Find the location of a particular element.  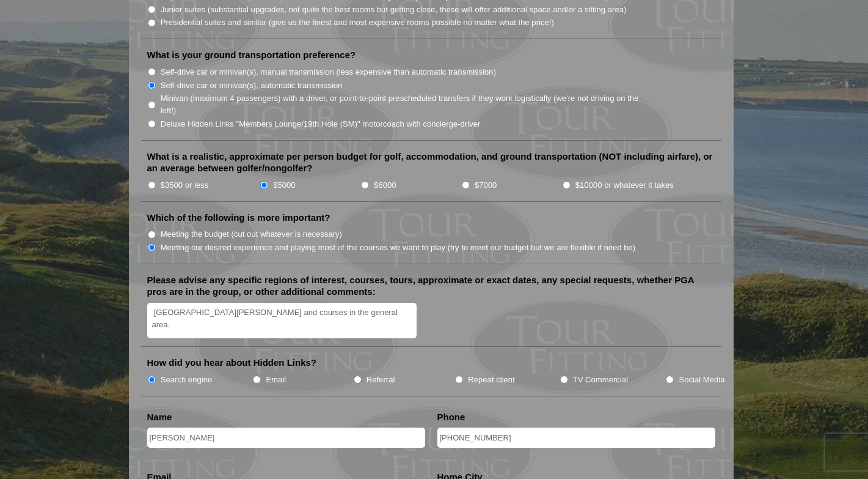

label: Social Media is located at coordinates (702, 380).